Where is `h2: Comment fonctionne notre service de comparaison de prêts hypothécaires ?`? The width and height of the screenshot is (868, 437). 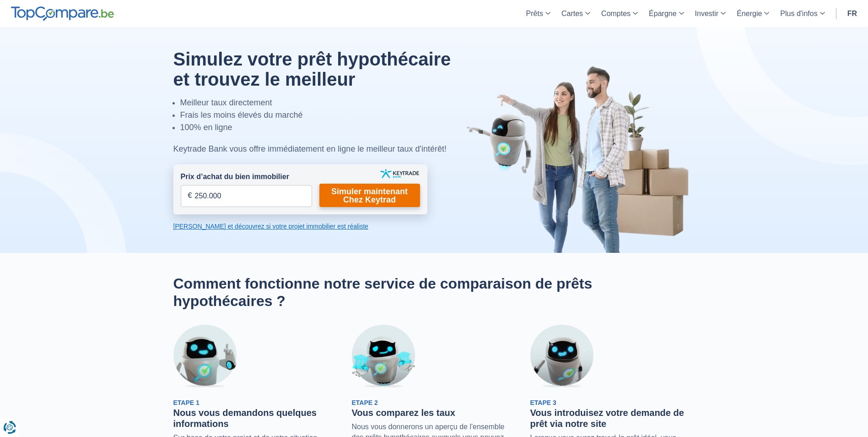 h2: Comment fonctionne notre service de comparaison de prêts hypothécaires ? is located at coordinates (434, 292).